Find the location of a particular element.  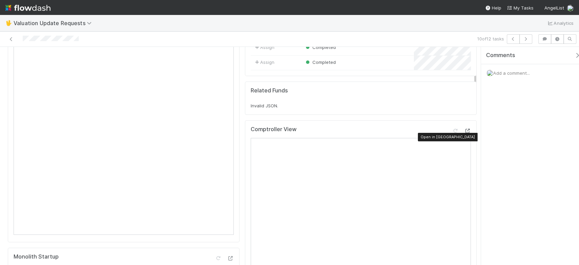

span: Comments is located at coordinates (501, 55).